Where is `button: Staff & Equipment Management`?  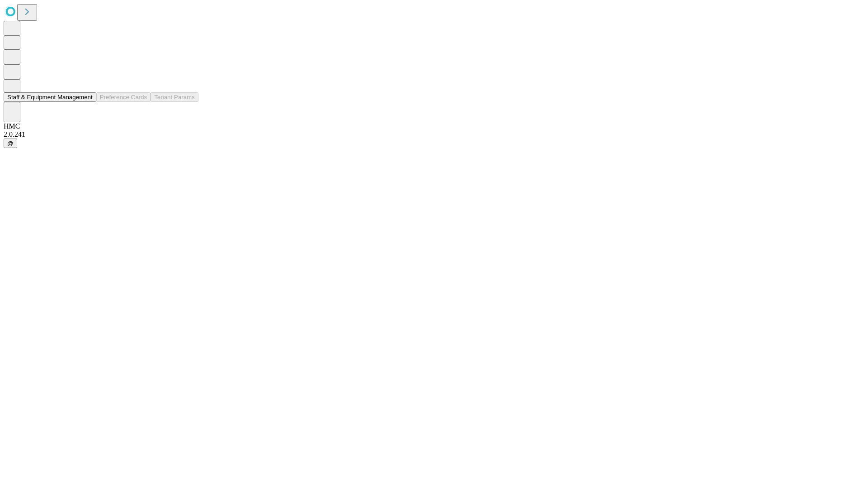
button: Staff & Equipment Management is located at coordinates (50, 97).